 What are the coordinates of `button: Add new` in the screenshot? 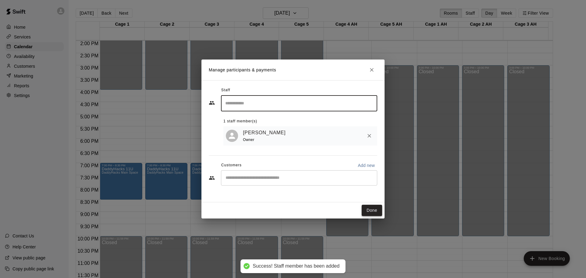 It's located at (366, 165).